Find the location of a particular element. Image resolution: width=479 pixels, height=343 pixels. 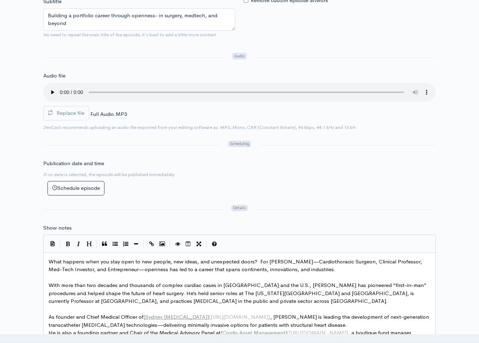

button: Toggle Fullscreen is located at coordinates (199, 244).